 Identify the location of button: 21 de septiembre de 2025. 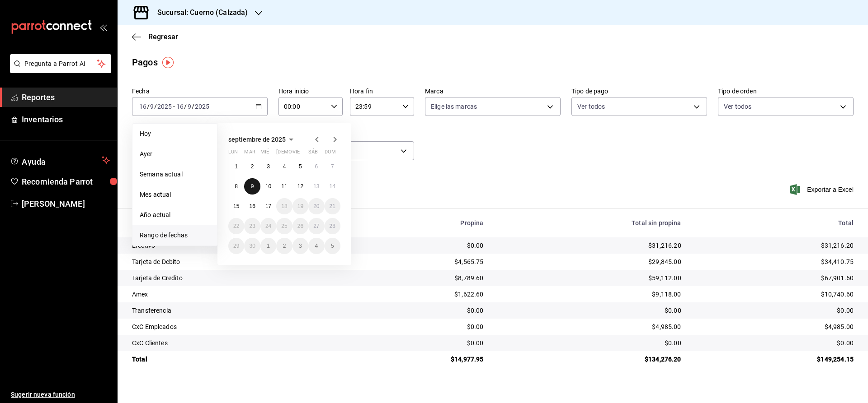
(333, 206).